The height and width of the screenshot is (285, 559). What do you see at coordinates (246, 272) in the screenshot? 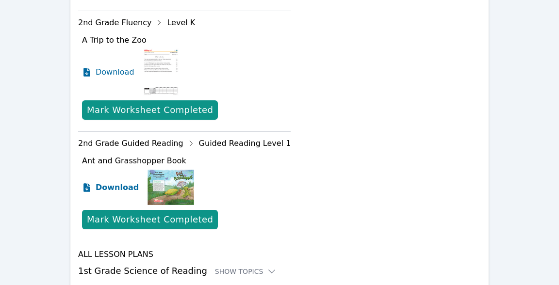
I see `div: Show Topics` at bounding box center [246, 272].